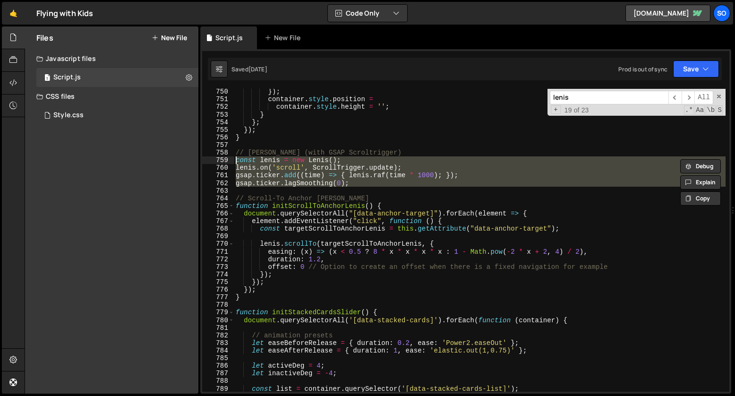  Describe the element at coordinates (556, 110) in the screenshot. I see `span: Toggle Replace mode` at that location.